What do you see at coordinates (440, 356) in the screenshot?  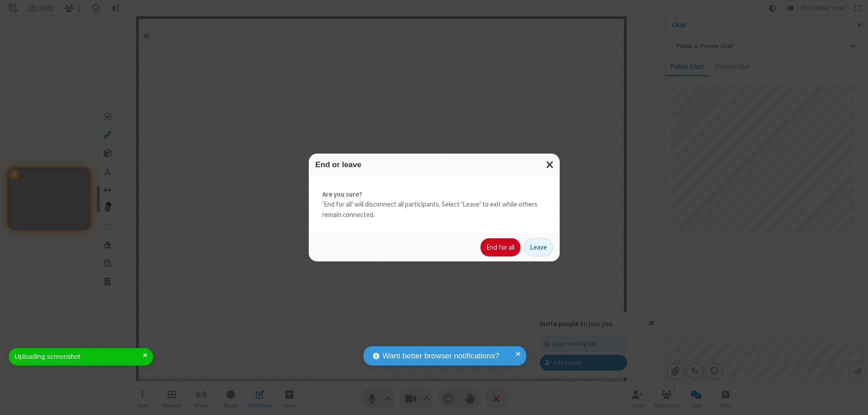 I see `span: Want better browser notifications?` at bounding box center [440, 356].